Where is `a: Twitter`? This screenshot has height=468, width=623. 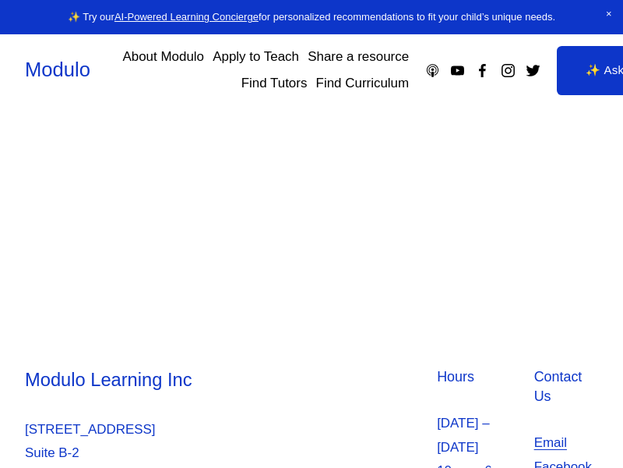 a: Twitter is located at coordinates (533, 70).